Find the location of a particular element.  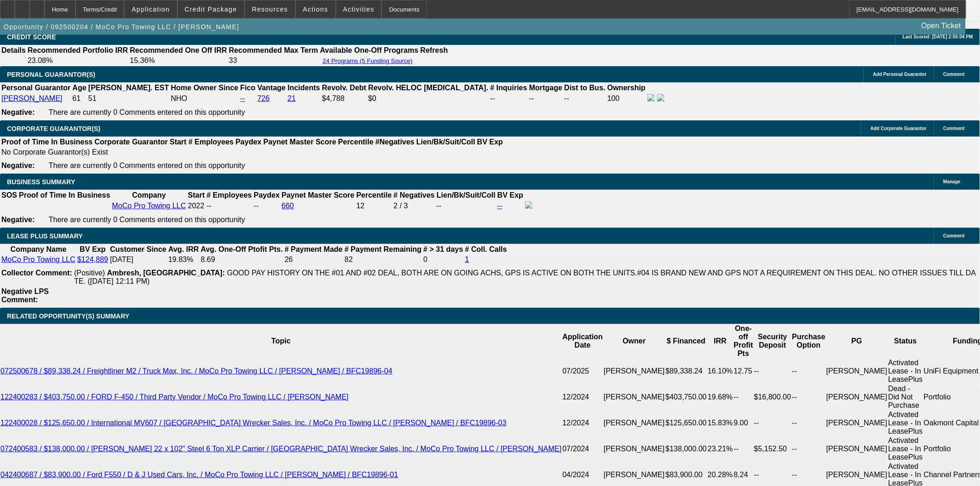

b: # > 31 days is located at coordinates (443, 249).